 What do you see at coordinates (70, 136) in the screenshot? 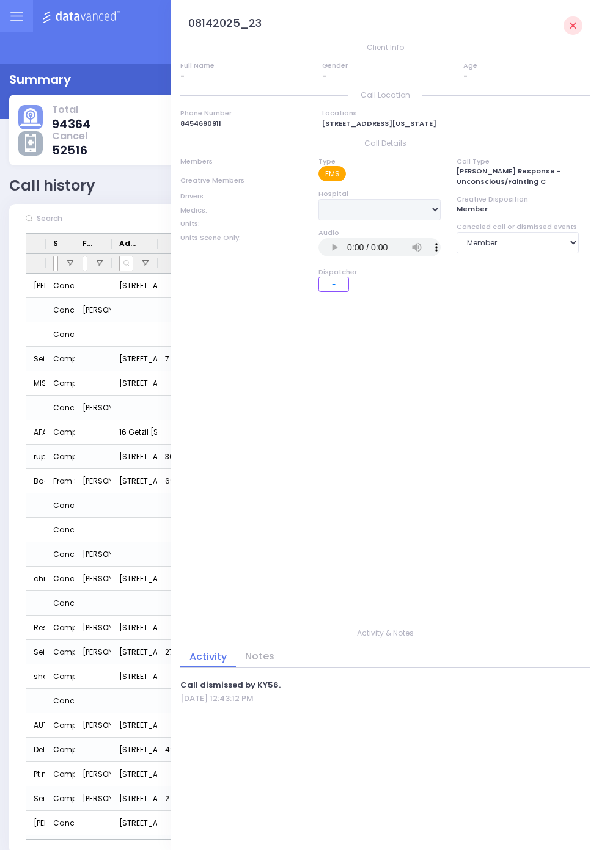
I see `span: Cancel` at bounding box center [70, 136].